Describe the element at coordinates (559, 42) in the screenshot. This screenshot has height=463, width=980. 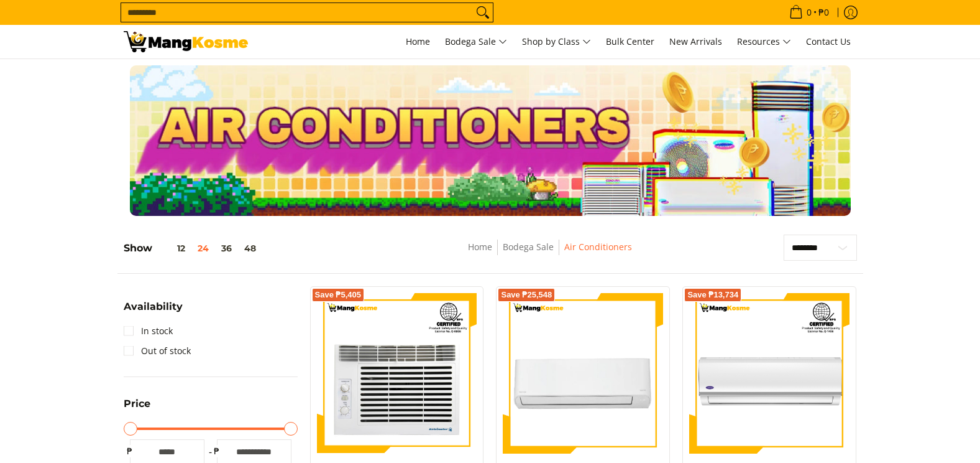
I see `nav: Main Menu` at that location.